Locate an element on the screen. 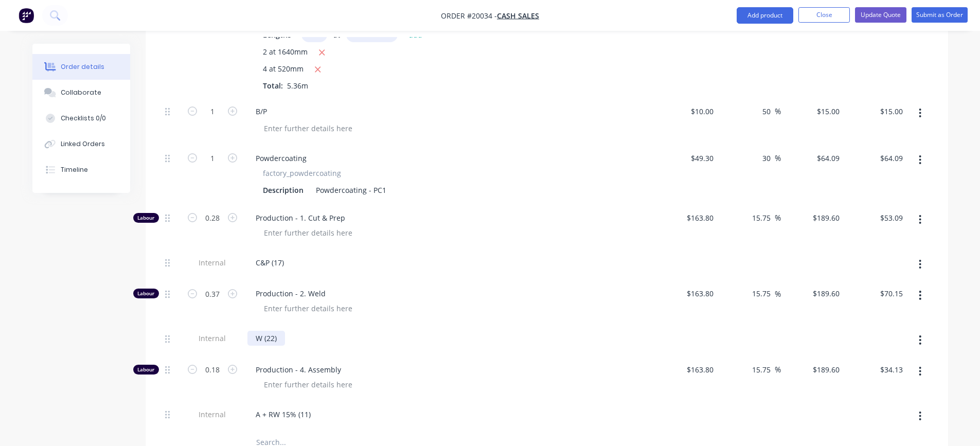 The width and height of the screenshot is (980, 446). button: Update Quote is located at coordinates (881, 15).